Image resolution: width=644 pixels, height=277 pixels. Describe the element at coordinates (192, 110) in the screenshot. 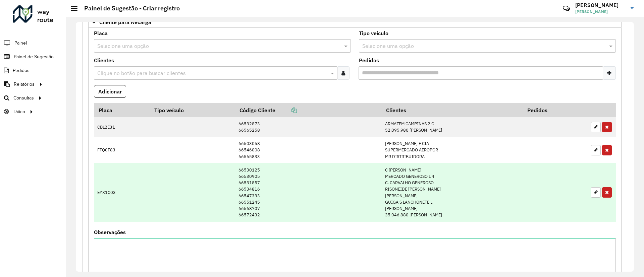

I see `th: Tipo veículo` at that location.